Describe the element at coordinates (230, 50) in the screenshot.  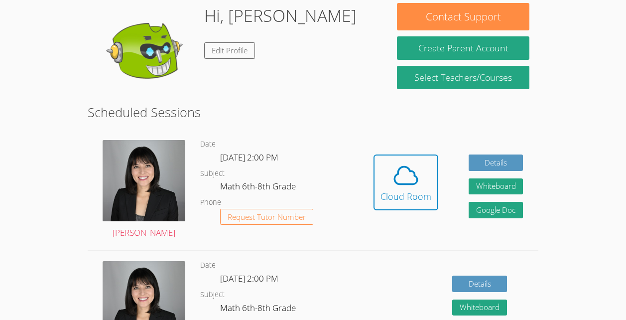
I see `a: Edit Profile` at that location.